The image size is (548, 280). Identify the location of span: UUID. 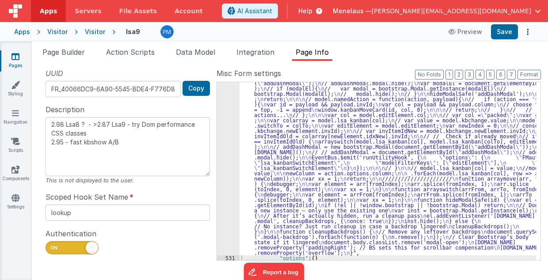
(54, 73).